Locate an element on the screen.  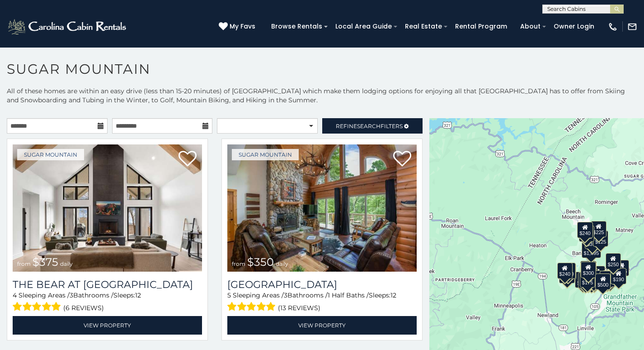
a: Browse Rentals is located at coordinates (297, 26).